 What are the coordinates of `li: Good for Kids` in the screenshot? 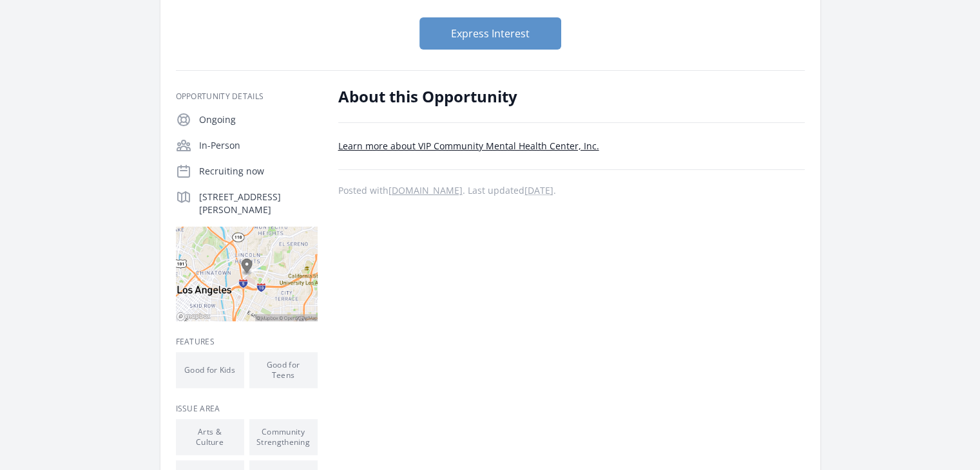 It's located at (210, 371).